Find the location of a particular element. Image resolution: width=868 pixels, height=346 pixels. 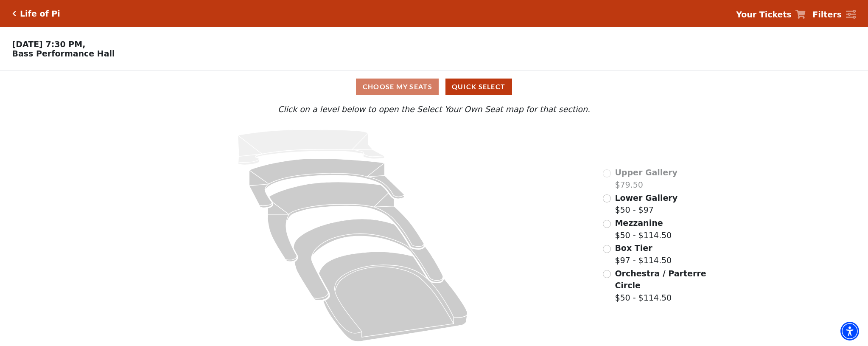

h5: Life of Pi is located at coordinates (40, 13).